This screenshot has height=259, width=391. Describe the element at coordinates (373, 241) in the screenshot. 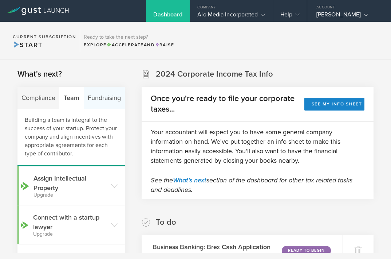

I see `div: Chat Widget` at that location.